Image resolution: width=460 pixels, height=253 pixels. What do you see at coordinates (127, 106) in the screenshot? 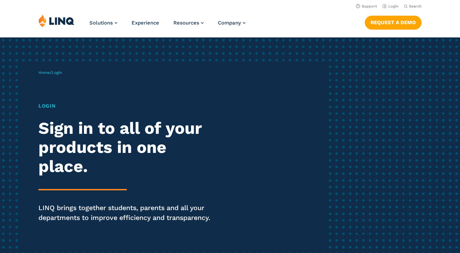
I see `h1: Login` at bounding box center [127, 106].